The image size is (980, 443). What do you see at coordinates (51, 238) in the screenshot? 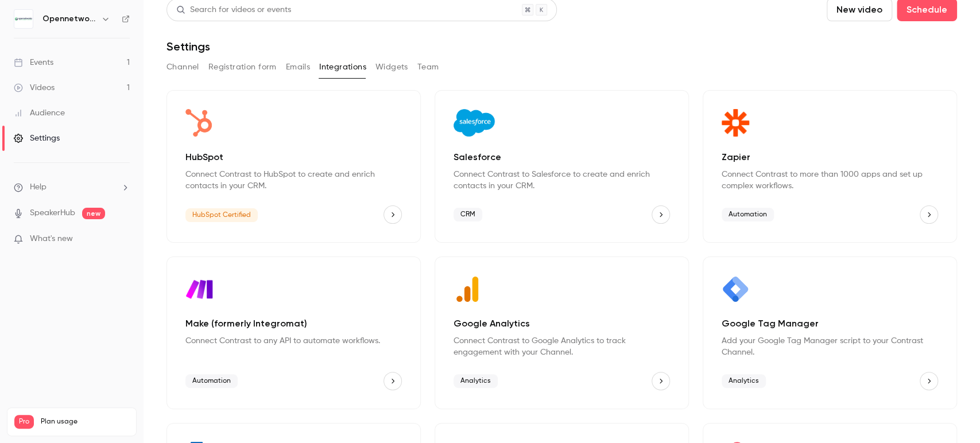
I see `span: What's new` at bounding box center [51, 238].